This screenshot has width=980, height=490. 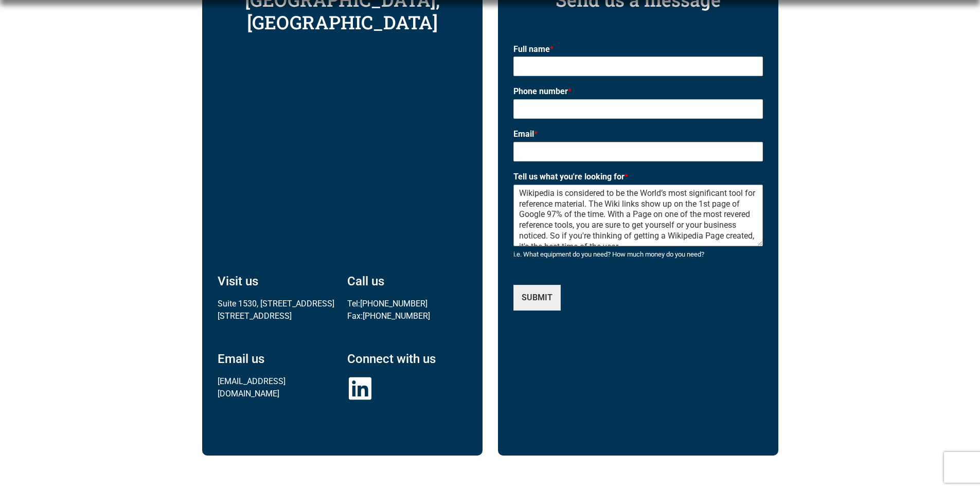 I want to click on h4: Connect with us, so click(x=407, y=359).